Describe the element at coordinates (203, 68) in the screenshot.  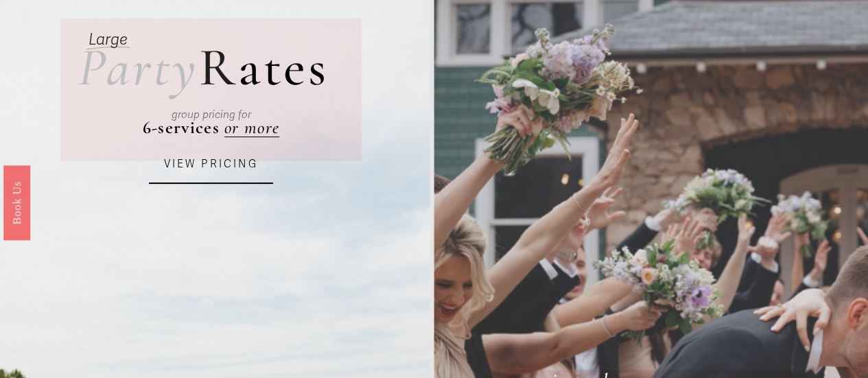
I see `h2: ates` at that location.